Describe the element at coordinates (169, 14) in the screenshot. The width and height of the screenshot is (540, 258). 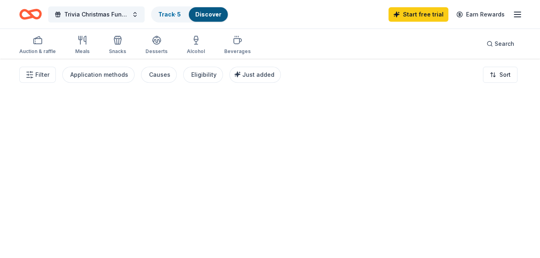
I see `a: Track· 5` at that location.